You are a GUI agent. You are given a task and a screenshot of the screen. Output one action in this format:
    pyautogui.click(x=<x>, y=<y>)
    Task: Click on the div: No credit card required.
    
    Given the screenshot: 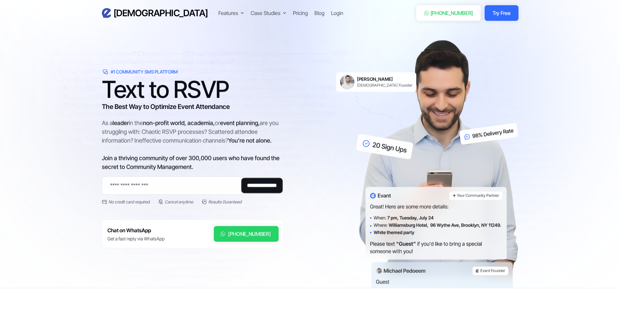 What is the action you would take?
    pyautogui.click(x=129, y=202)
    